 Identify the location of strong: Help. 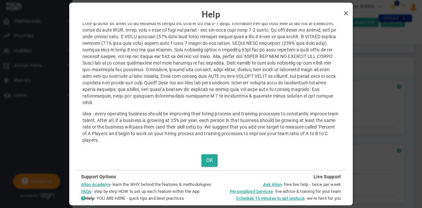
(90, 198).